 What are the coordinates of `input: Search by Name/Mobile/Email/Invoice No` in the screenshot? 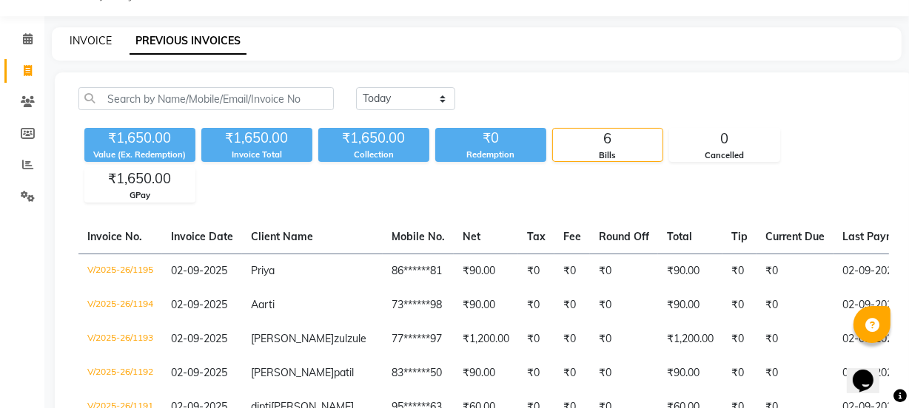 It's located at (206, 98).